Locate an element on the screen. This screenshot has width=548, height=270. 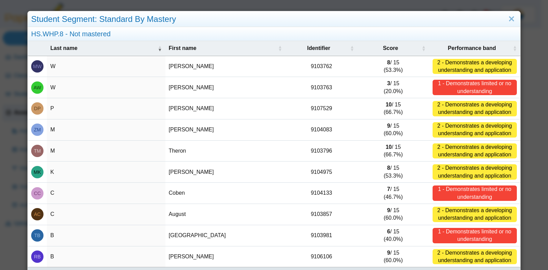
td: / 15 (40.0%) is located at coordinates (393, 236).